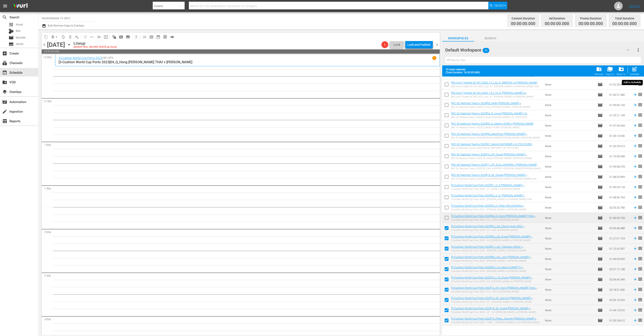 The image size is (644, 336). What do you see at coordinates (18, 31) in the screenshot?
I see `span: Bits` at bounding box center [18, 31].